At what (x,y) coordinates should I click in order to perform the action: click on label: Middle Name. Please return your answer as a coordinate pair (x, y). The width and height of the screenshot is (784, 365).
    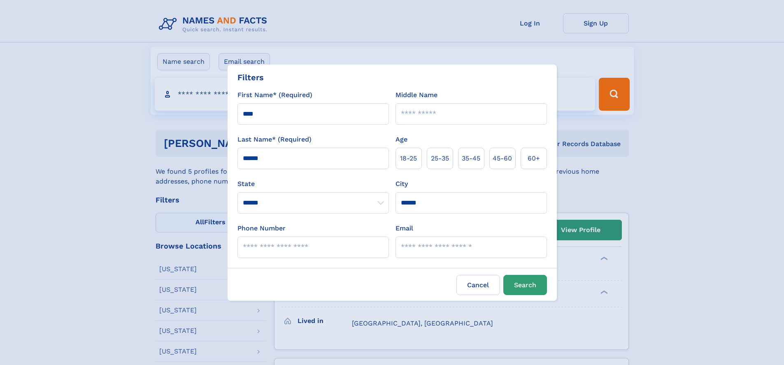
    Looking at the image, I should click on (416, 95).